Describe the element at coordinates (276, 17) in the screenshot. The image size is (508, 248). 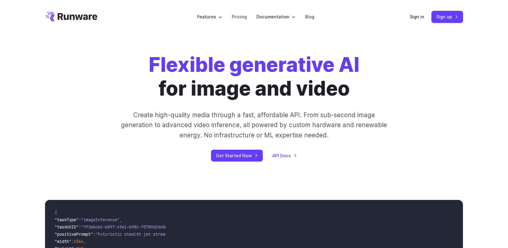
I see `label: Documentation` at that location.